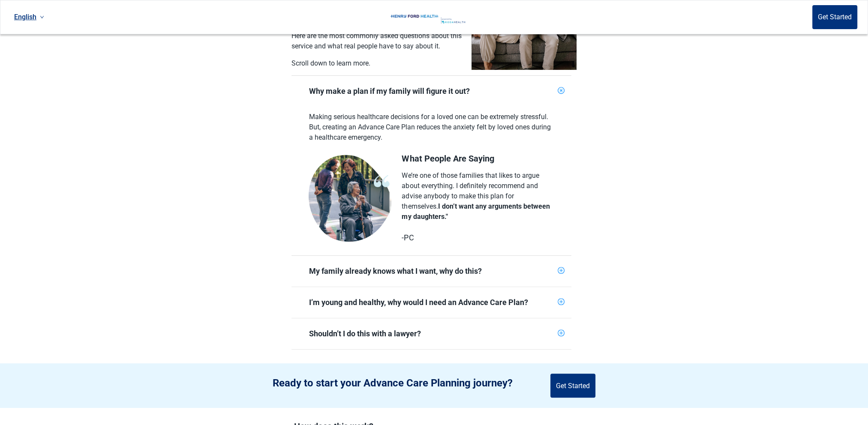  Describe the element at coordinates (476, 196) in the screenshot. I see `div: We’re one of those families that likes to argue about everything. I definitely recommend and advi...` at that location.